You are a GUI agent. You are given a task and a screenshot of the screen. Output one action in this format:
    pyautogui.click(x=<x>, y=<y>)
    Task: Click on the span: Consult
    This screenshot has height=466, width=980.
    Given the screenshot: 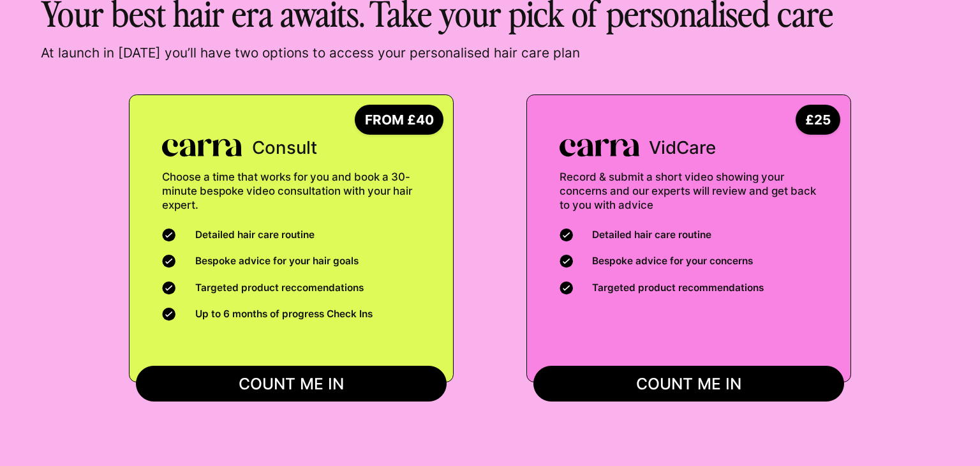 What is the action you would take?
    pyautogui.click(x=284, y=147)
    